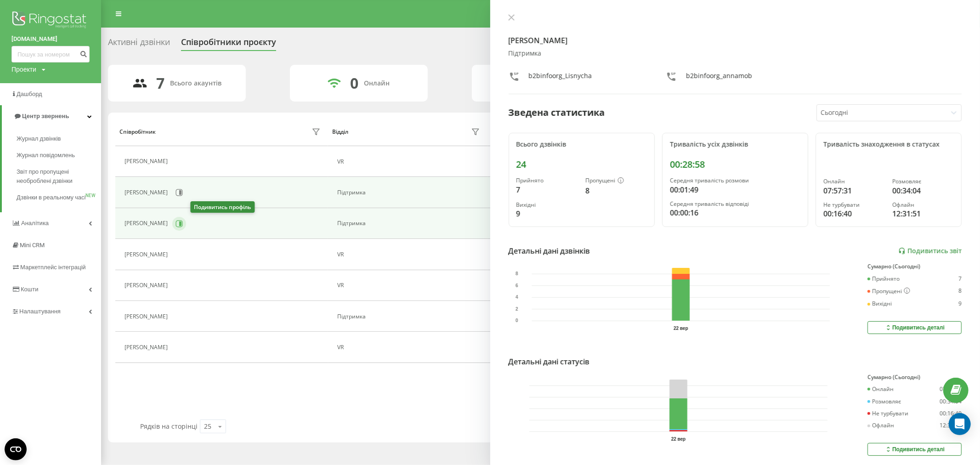  Describe the element at coordinates (517, 274) in the screenshot. I see `text: 8` at that location.